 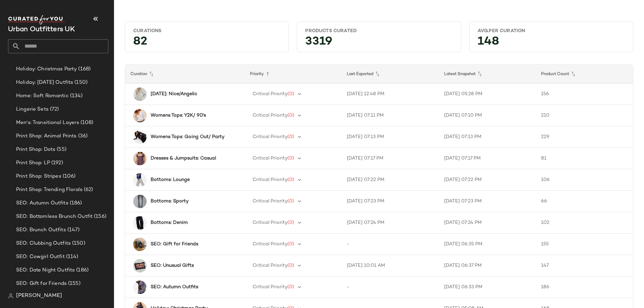 What do you see at coordinates (170, 201) in the screenshot?
I see `b: Bottoms: Sporty` at bounding box center [170, 201].